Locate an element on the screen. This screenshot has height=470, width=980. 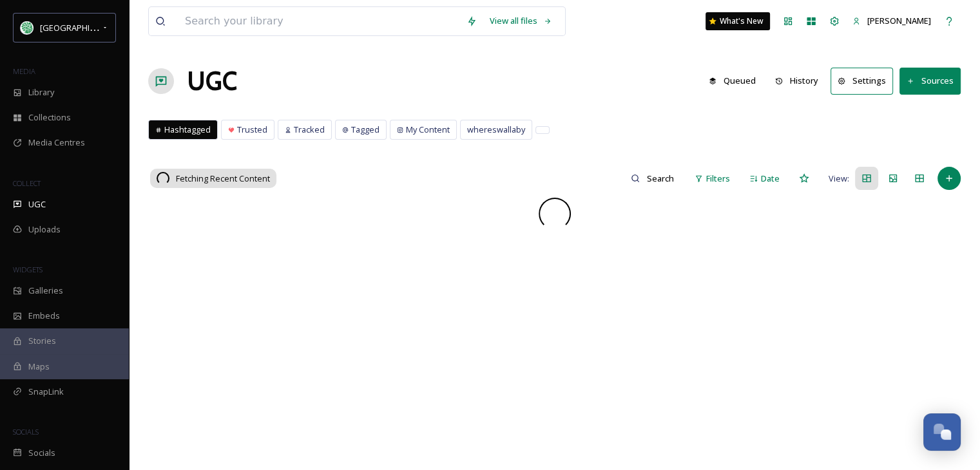
span: Embeds is located at coordinates (44, 315).